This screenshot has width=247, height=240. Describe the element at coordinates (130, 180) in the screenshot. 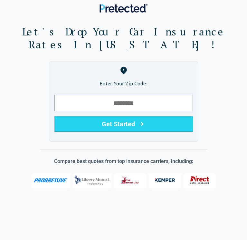

I see `img: The Hartford` at that location.